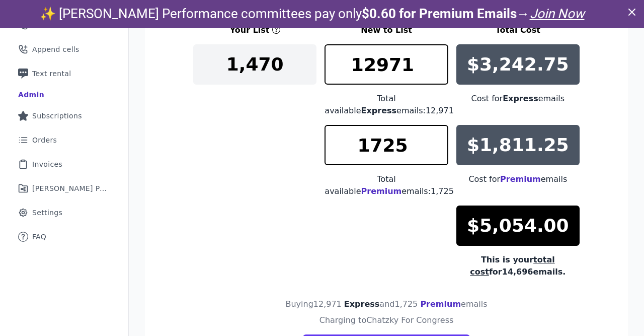 The width and height of the screenshot is (644, 336). Describe the element at coordinates (518, 65) in the screenshot. I see `p: $3,242.75` at that location.